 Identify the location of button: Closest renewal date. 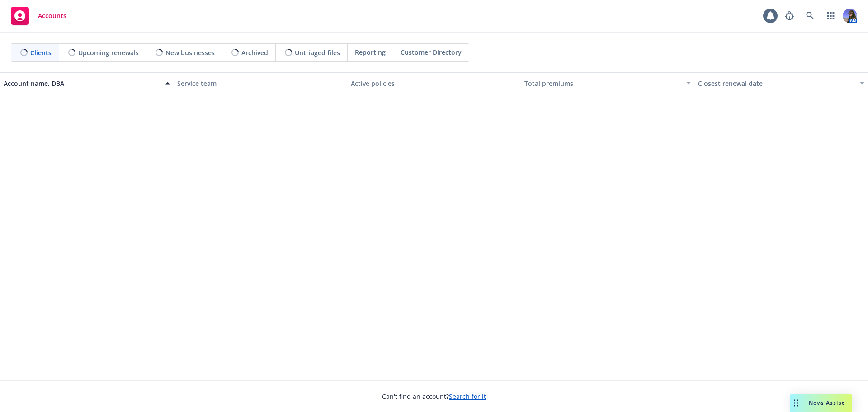
(782, 83).